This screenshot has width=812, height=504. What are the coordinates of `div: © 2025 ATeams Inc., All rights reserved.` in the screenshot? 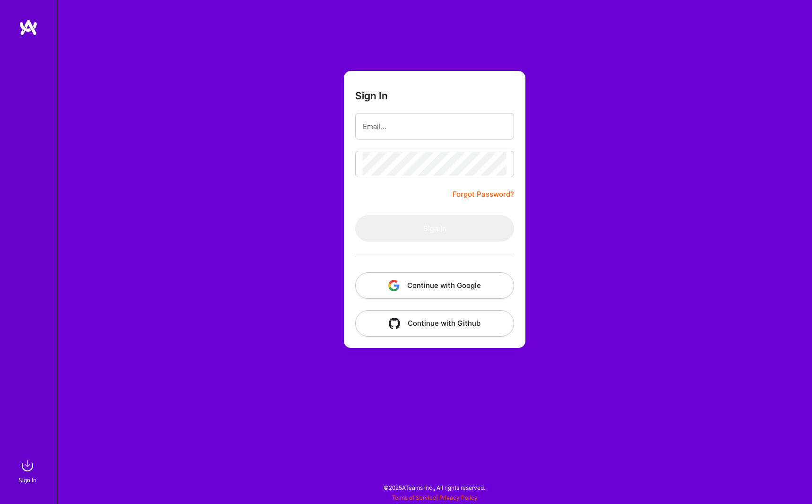 It's located at (434, 488).